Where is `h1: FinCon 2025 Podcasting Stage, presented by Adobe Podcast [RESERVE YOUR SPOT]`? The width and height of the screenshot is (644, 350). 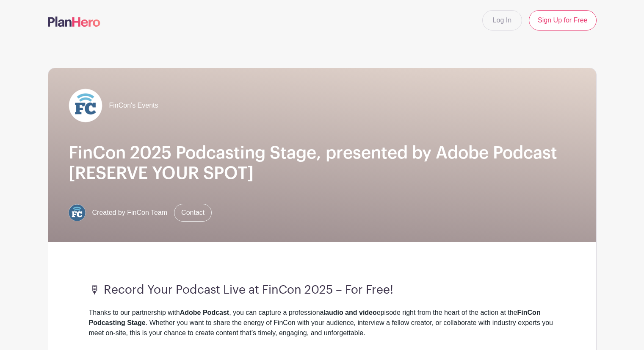
h1: FinCon 2025 Podcasting Stage, presented by Adobe Podcast [RESERVE YOUR SPOT] is located at coordinates (322, 163).